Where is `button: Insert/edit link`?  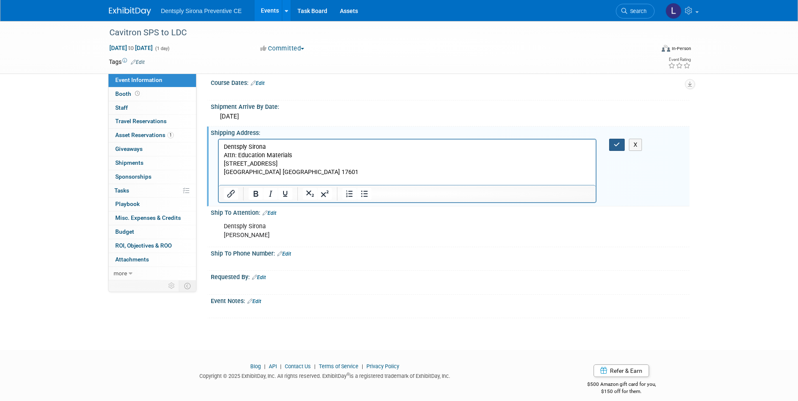 button: Insert/edit link is located at coordinates (231, 194).